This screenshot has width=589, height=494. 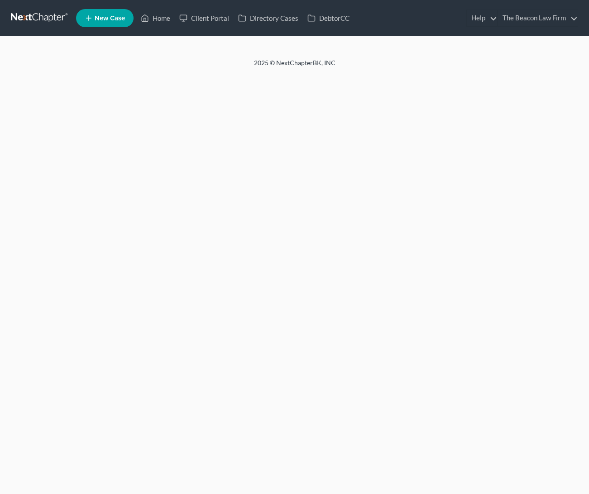 What do you see at coordinates (538, 18) in the screenshot?
I see `a: The Beacon Law Firm` at bounding box center [538, 18].